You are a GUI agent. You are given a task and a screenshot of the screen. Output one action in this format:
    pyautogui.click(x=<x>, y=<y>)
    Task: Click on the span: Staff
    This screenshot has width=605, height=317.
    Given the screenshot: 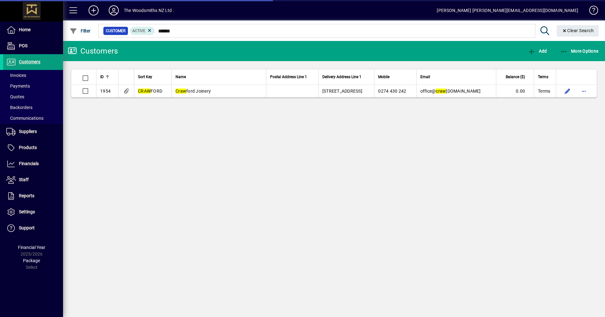 What is the action you would take?
    pyautogui.click(x=24, y=180)
    